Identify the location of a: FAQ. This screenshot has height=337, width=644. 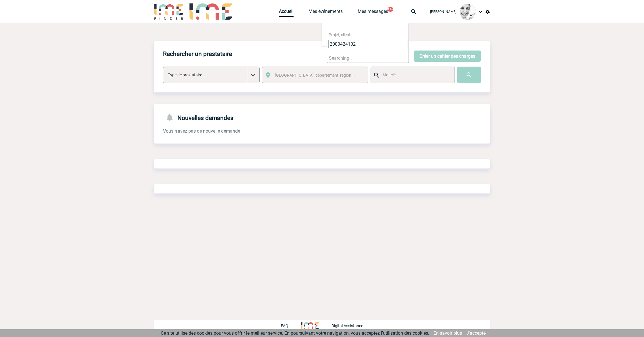
(291, 325).